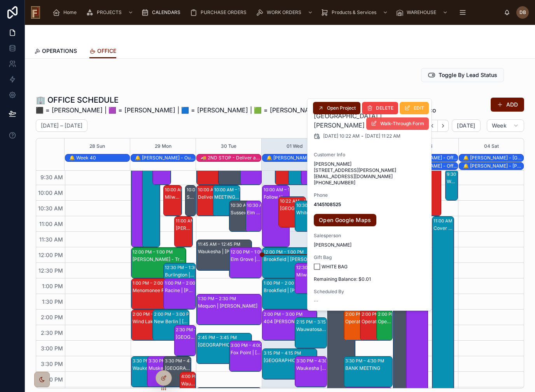  Describe the element at coordinates (345, 220) in the screenshot. I see `a: Open Google Maps` at that location.